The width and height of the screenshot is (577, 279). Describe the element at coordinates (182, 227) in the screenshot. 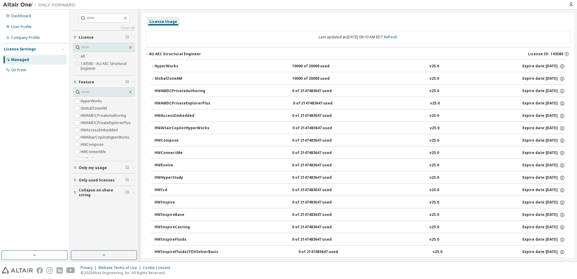

I see `div: HWInspireCasting` at that location.